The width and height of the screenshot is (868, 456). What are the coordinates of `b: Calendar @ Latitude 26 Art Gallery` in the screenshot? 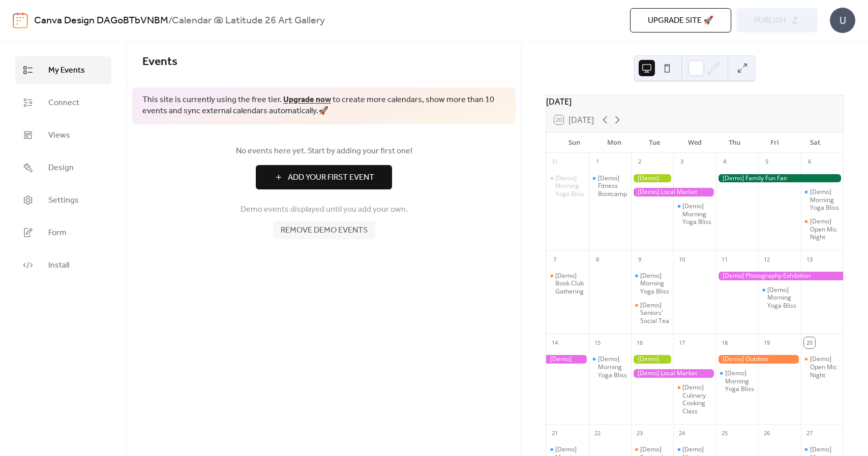 It's located at (249, 21).